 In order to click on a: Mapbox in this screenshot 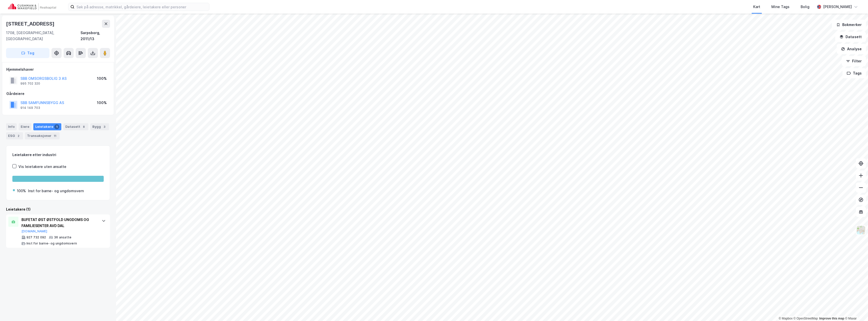, I will do `click(785, 318)`.